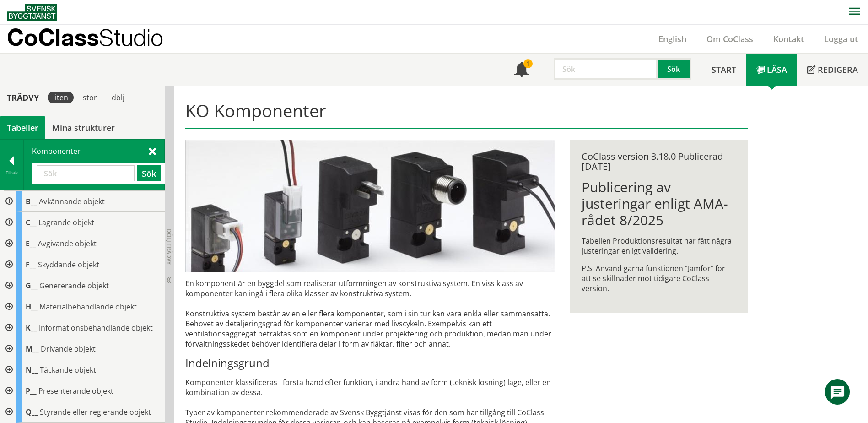 Image resolution: width=868 pixels, height=423 pixels. What do you see at coordinates (658, 278) in the screenshot?
I see `p: P.S. Använd gärna funktionen ”Jämför” för att se skillnader mot tidigare CoClass version.` at bounding box center [658, 278].